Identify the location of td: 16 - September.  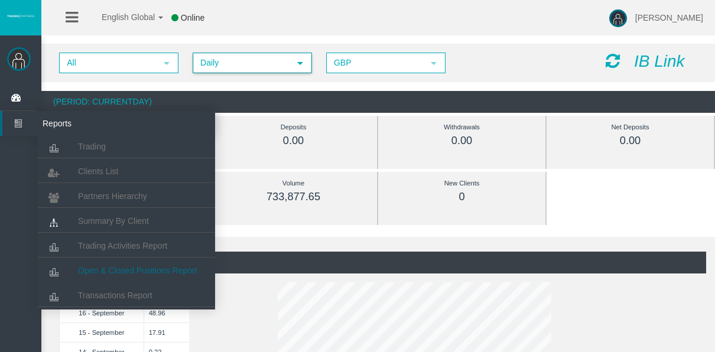
(102, 312).